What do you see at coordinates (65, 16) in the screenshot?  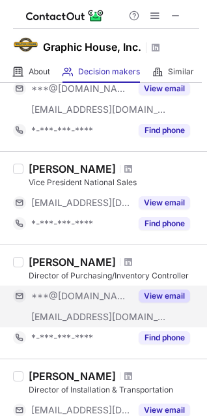 I see `img: ContactOut v5.3.10` at bounding box center [65, 16].